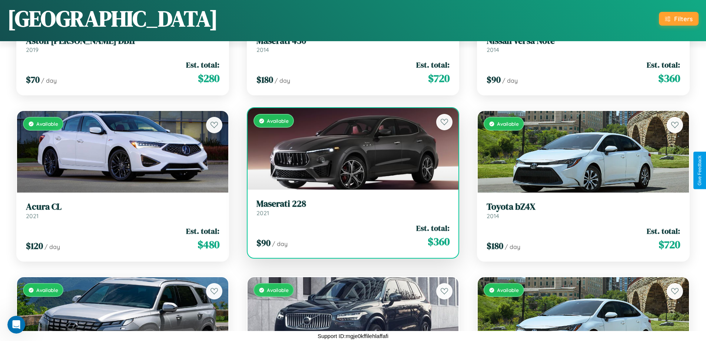 This screenshot has width=706, height=341. What do you see at coordinates (208, 244) in the screenshot?
I see `span: $ 480` at bounding box center [208, 244].